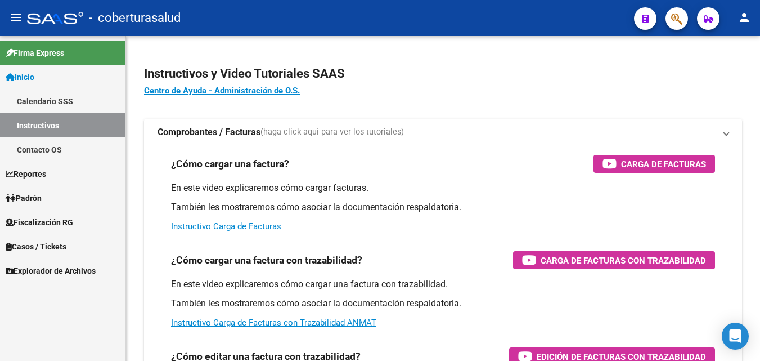 This screenshot has height=361, width=760. What do you see at coordinates (443, 74) in the screenshot?
I see `h2: Instructivos y Video Tutoriales SAAS` at bounding box center [443, 74].